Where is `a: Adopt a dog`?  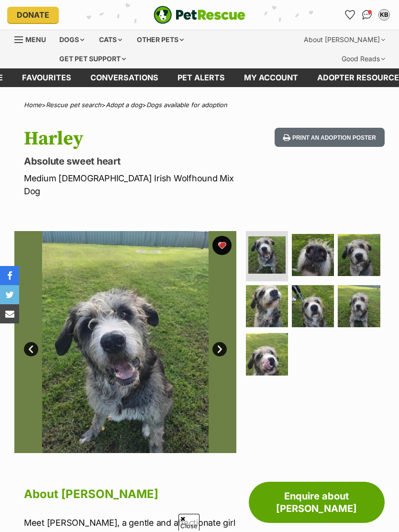 a: Adopt a dog is located at coordinates (124, 105).